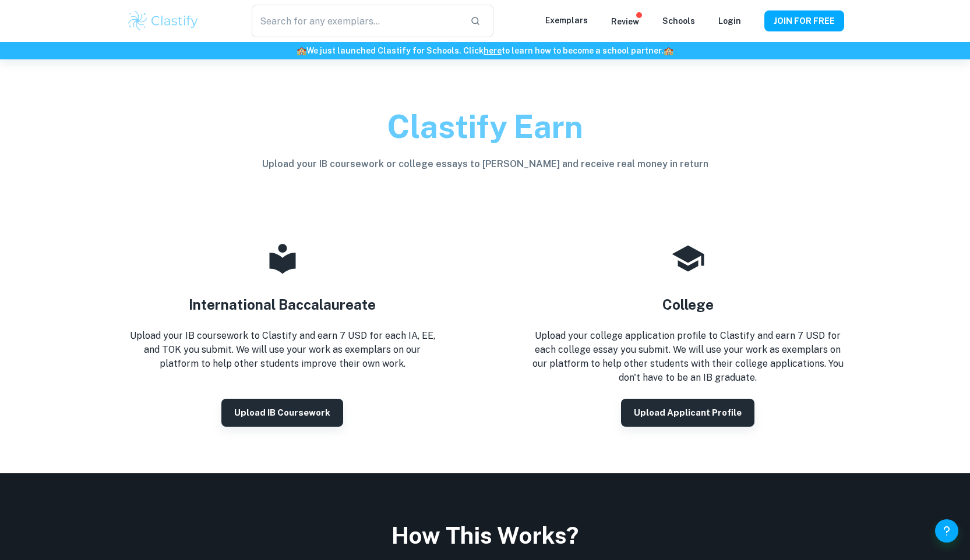 The image size is (970, 560). I want to click on h4: International Baccalaureate, so click(282, 305).